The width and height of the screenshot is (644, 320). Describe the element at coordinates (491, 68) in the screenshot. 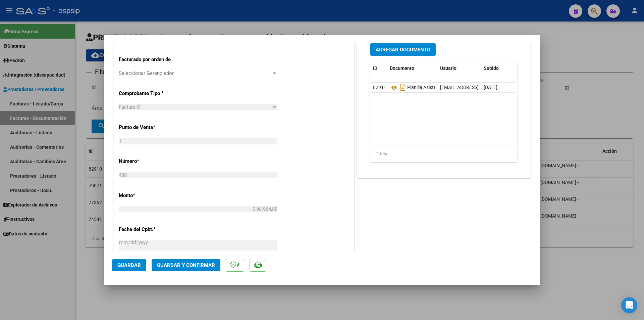

I see `span: Subido` at that location.